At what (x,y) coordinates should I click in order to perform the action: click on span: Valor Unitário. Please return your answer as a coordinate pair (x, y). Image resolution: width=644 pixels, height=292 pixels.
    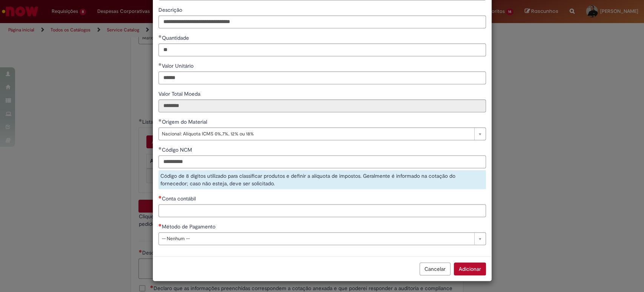
    Looking at the image, I should click on (179, 66).